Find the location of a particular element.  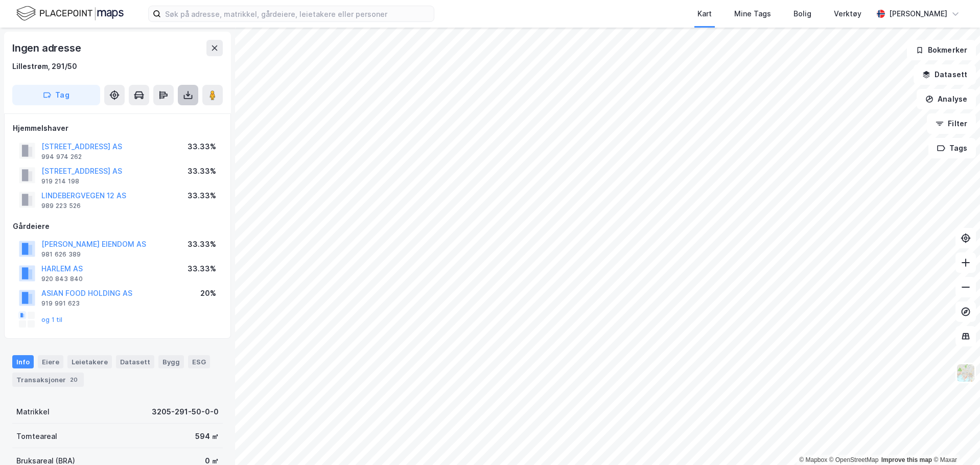

div: Datasett is located at coordinates (135, 362).